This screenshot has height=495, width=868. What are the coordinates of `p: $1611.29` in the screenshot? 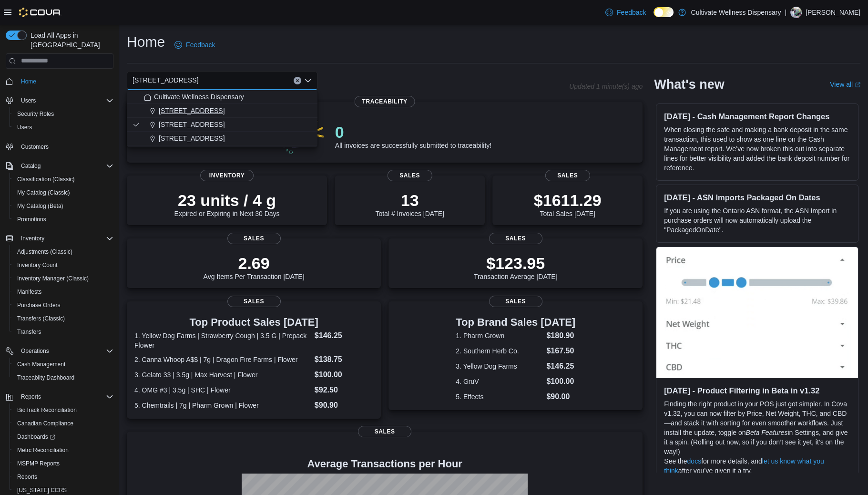 It's located at (568, 200).